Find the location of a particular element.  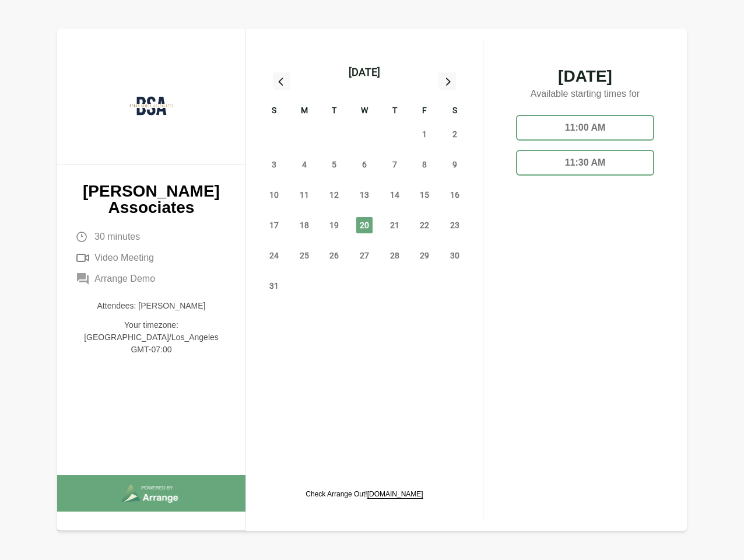

span: Thursday, August 21, 2025 is located at coordinates (395, 225).